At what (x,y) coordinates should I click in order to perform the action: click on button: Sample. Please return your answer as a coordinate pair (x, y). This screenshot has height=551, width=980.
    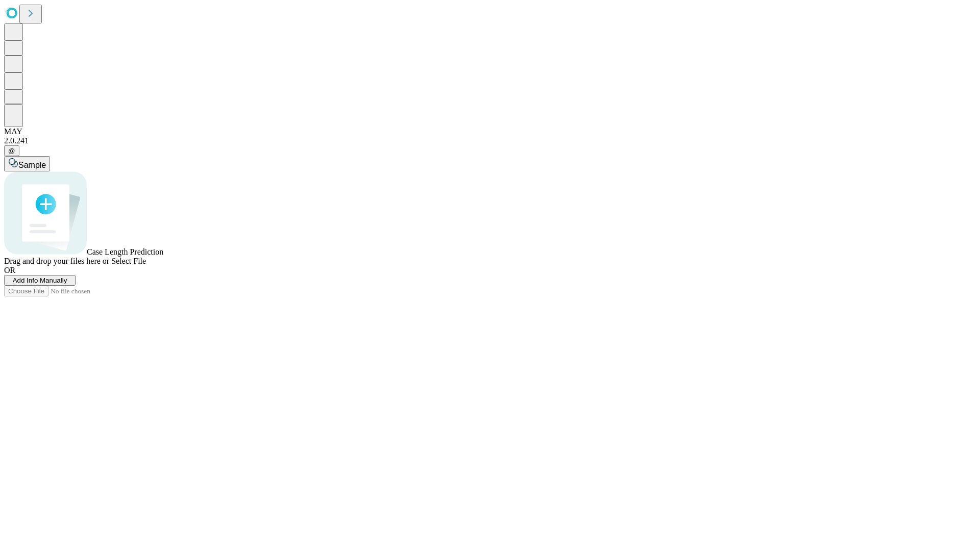
    Looking at the image, I should click on (28, 163).